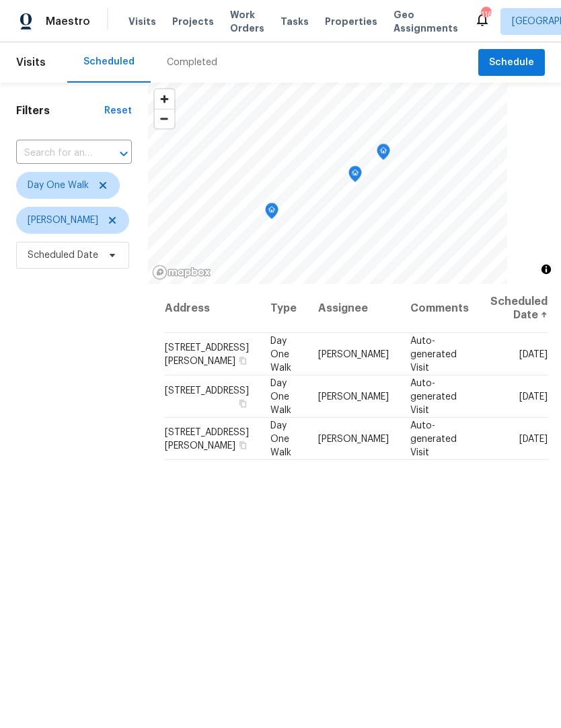  I want to click on span: Zoom in, so click(164, 99).